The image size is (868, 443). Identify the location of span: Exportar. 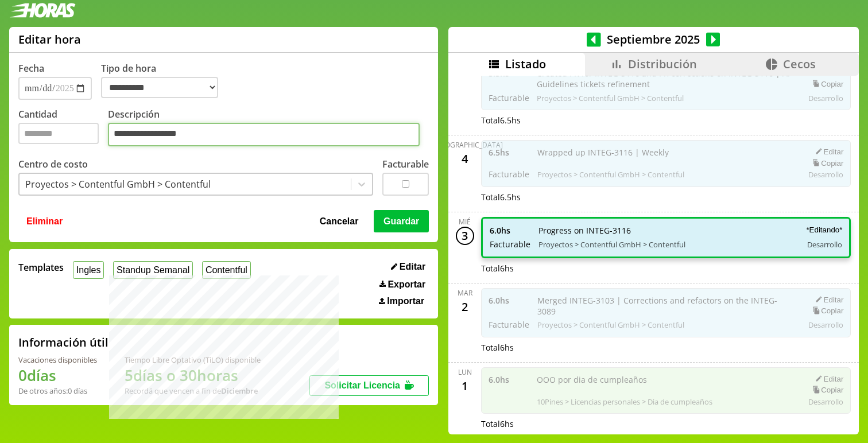
(407, 285).